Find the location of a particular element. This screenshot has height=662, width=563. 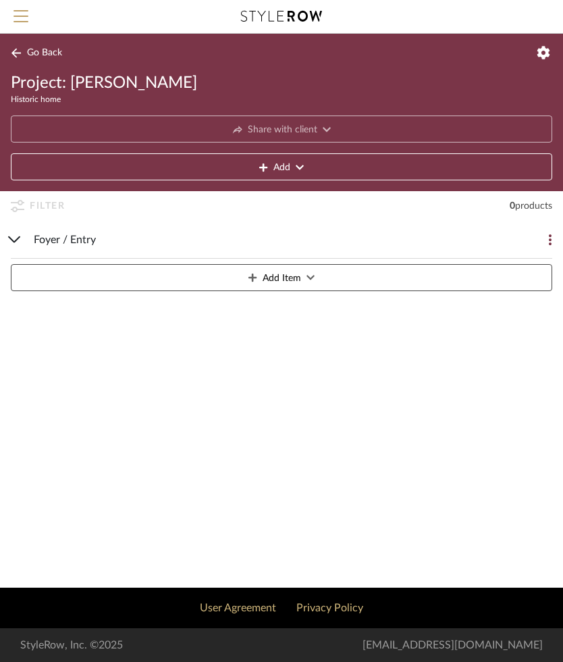

span: Add Item is located at coordinates (281, 278).